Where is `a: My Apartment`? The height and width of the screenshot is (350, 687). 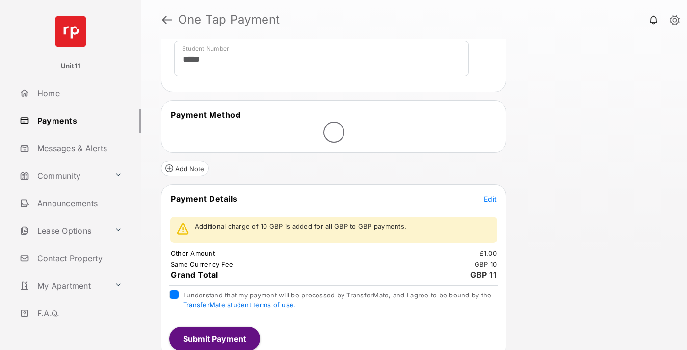
a: My Apartment is located at coordinates (63, 285).